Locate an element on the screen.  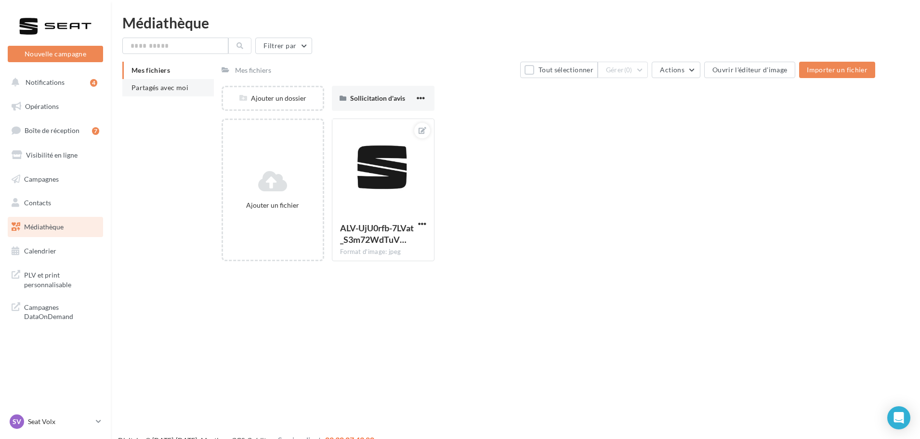
span: Calendrier is located at coordinates (40, 251).